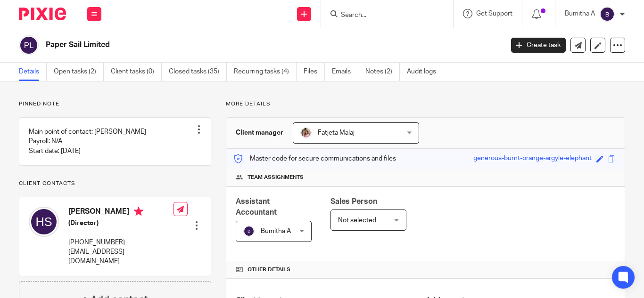 The width and height of the screenshot is (644, 298). Describe the element at coordinates (425, 72) in the screenshot. I see `a: Audit logs` at that location.